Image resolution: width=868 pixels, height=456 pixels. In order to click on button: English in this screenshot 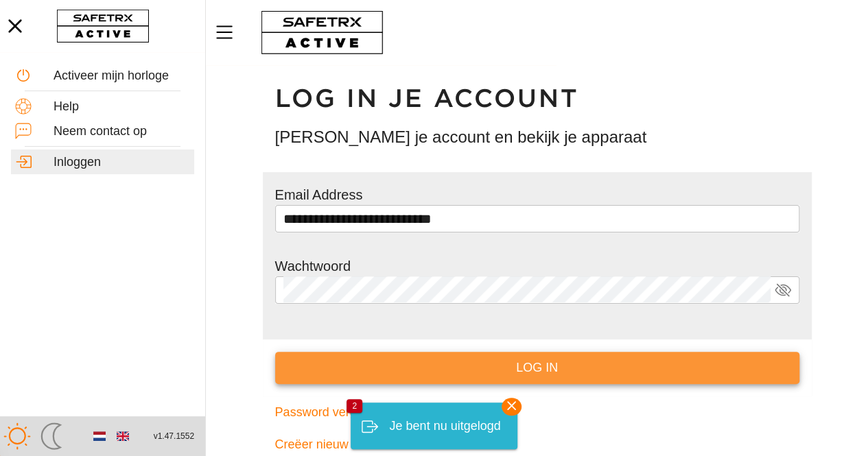, I will do `click(123, 437)`.